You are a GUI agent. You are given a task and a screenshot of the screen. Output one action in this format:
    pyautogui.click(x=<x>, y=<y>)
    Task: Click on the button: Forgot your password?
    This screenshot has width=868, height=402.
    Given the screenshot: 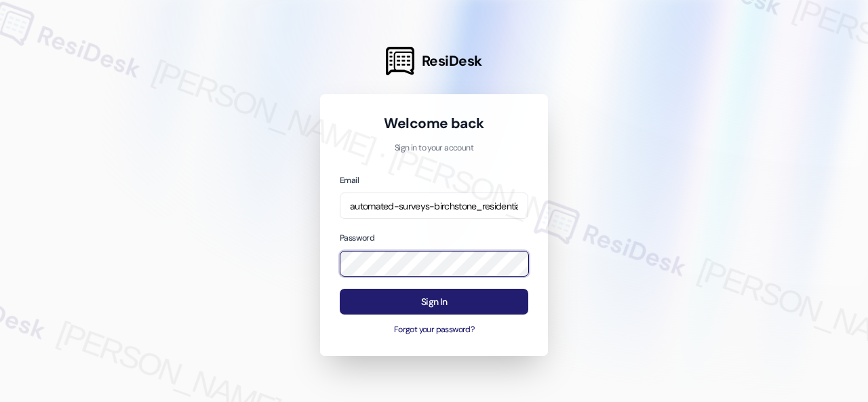 What is the action you would take?
    pyautogui.click(x=434, y=330)
    